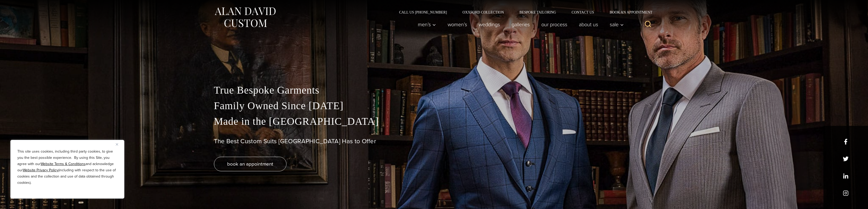 This screenshot has width=868, height=209. What do you see at coordinates (617, 24) in the screenshot?
I see `span: Sale` at bounding box center [617, 24].